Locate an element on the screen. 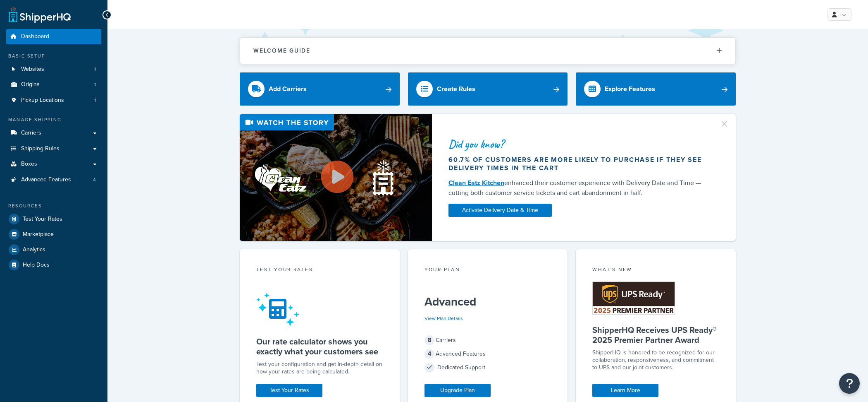 This screenshot has width=868, height=402. li: Test Your Rates is located at coordinates (54, 219).